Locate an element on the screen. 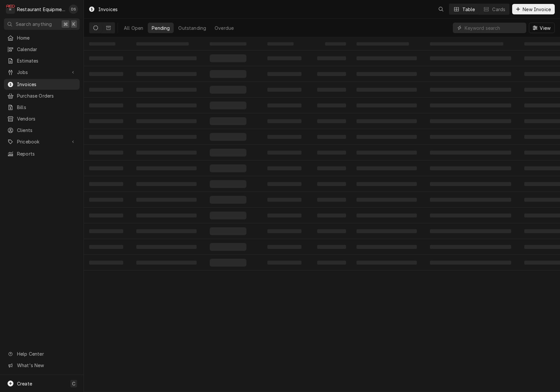 Image resolution: width=560 pixels, height=392 pixels. div: Derek Stewart's Avatar is located at coordinates (73, 9).